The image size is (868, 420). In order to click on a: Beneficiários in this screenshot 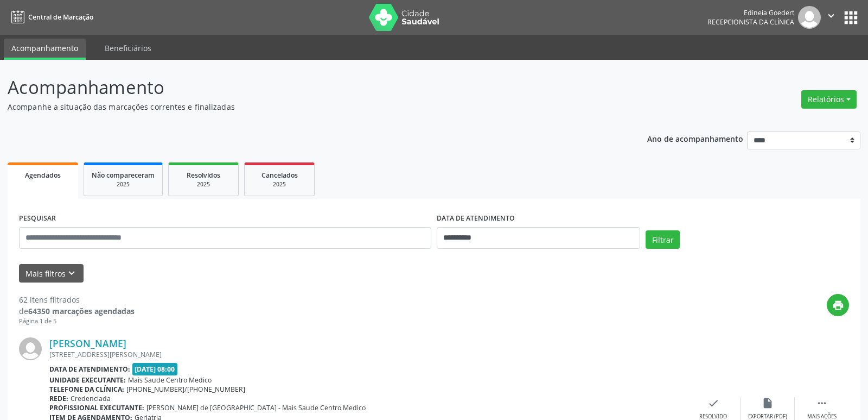, I will do `click(128, 47)`.